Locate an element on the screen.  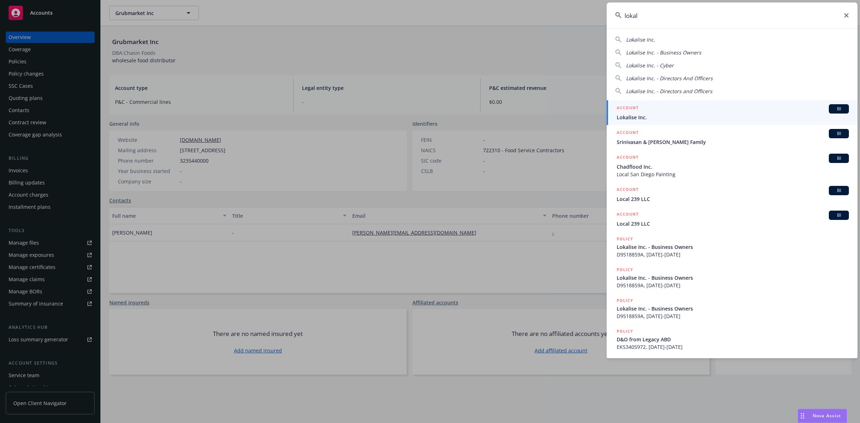
input: Search... is located at coordinates (732, 15).